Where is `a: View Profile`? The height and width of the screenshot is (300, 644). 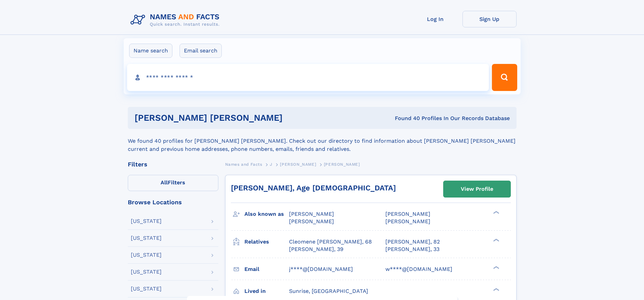 a: View Profile is located at coordinates (477, 189).